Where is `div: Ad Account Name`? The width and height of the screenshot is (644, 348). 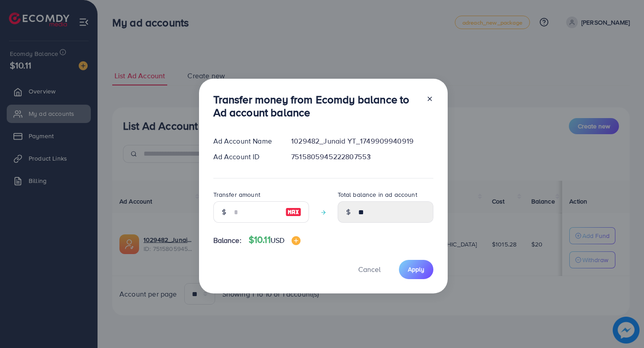 div: Ad Account Name is located at coordinates (245, 141).